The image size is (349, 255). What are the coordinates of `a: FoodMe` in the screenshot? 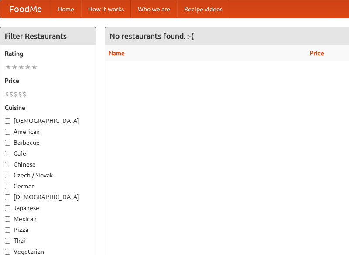 It's located at (25, 9).